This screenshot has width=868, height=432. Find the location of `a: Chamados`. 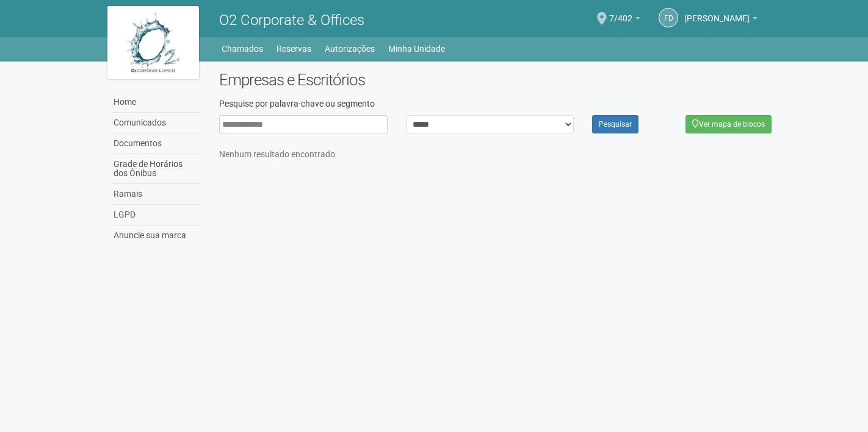

a: Chamados is located at coordinates (242, 48).